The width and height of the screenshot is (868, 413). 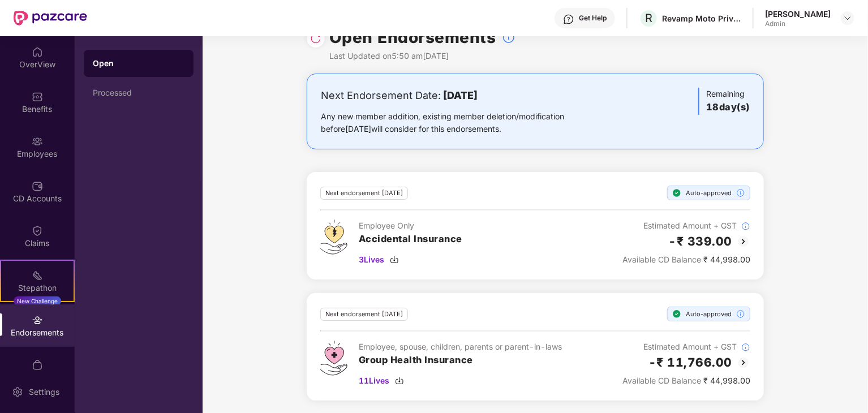 What do you see at coordinates (38, 288) in the screenshot?
I see `div: Stepathon` at bounding box center [38, 288].